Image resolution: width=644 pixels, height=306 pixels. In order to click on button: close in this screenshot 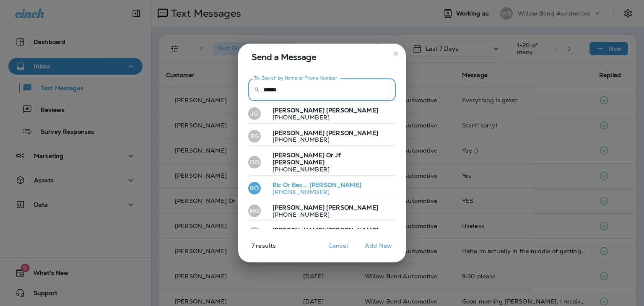, I will do `click(396, 54)`.